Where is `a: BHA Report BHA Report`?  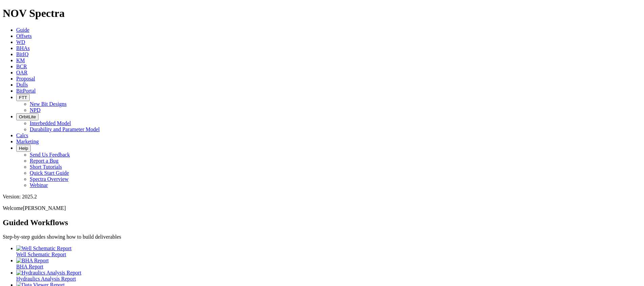
a: BHA Report BHA Report is located at coordinates (329, 263).